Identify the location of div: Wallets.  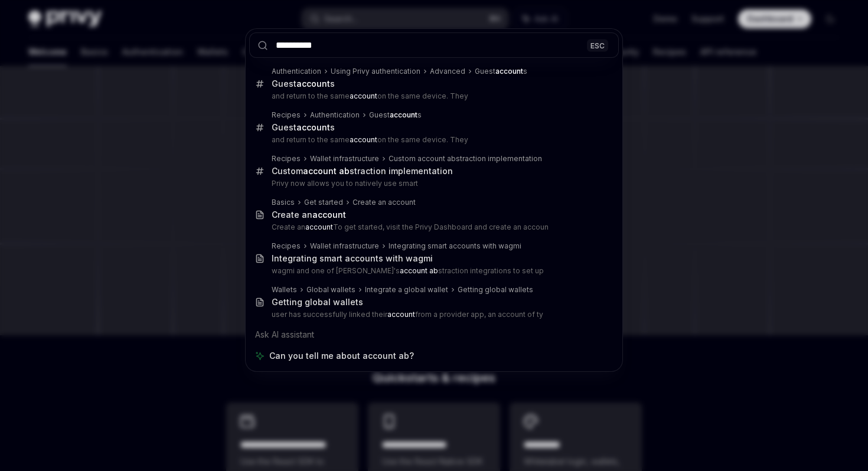
(284, 290).